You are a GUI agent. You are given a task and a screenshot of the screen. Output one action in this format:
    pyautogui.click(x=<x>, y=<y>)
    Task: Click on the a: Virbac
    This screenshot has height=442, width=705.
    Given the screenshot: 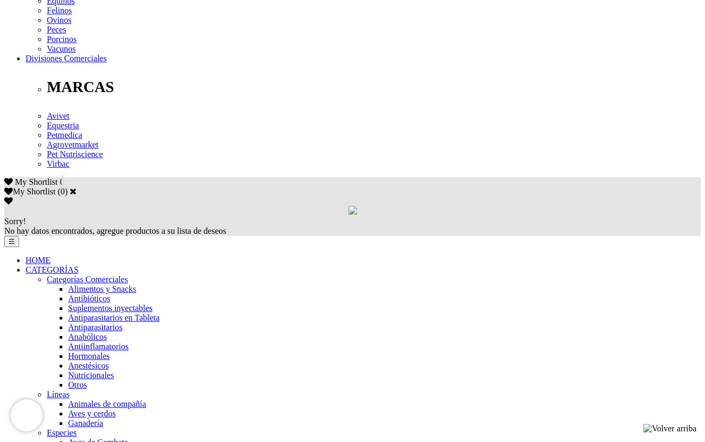 What is the action you would take?
    pyautogui.click(x=58, y=163)
    